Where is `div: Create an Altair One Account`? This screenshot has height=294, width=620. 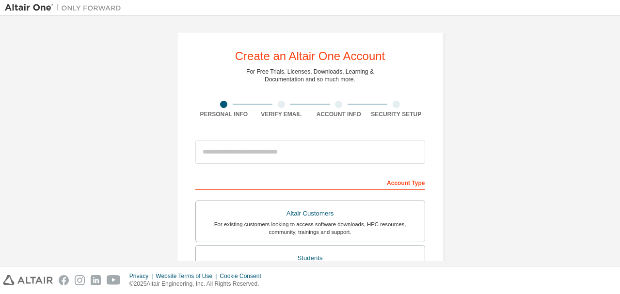 div: Create an Altair One Account is located at coordinates (310, 56).